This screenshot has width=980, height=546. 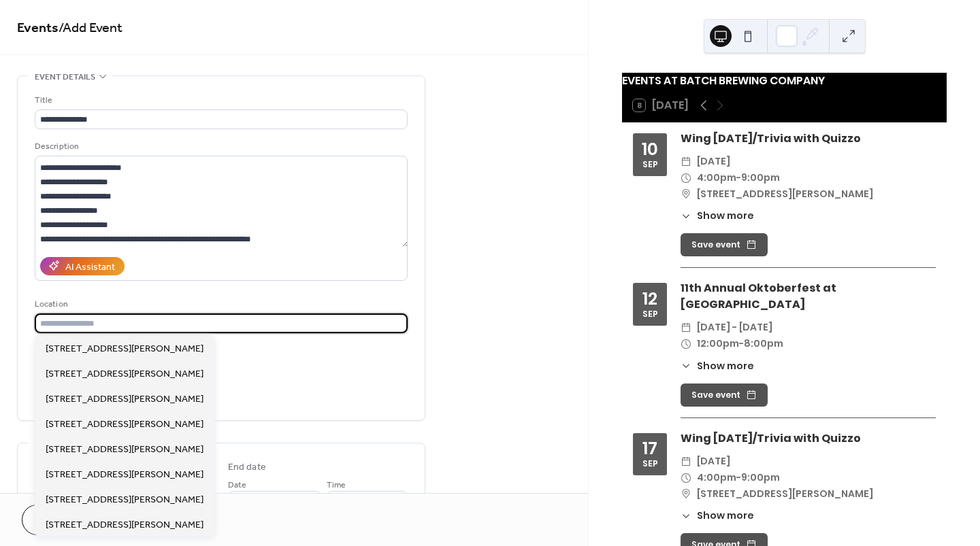 What do you see at coordinates (247, 468) in the screenshot?
I see `div: End date` at bounding box center [247, 468].